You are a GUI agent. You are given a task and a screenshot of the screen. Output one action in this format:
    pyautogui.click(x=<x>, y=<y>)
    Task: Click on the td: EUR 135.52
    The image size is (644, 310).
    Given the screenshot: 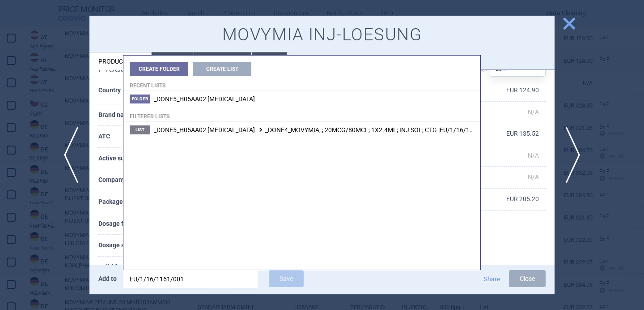 What is the action you would take?
    pyautogui.click(x=511, y=134)
    